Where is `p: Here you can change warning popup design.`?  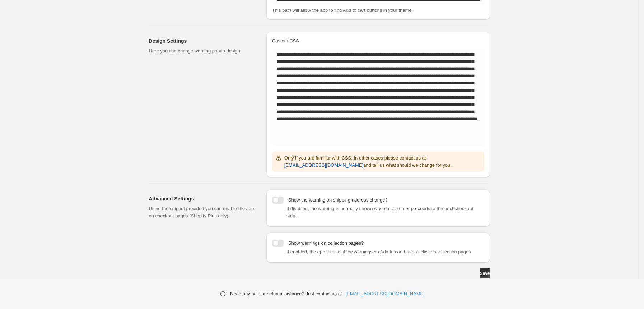
p: Here you can change warning popup design. is located at coordinates (201, 51).